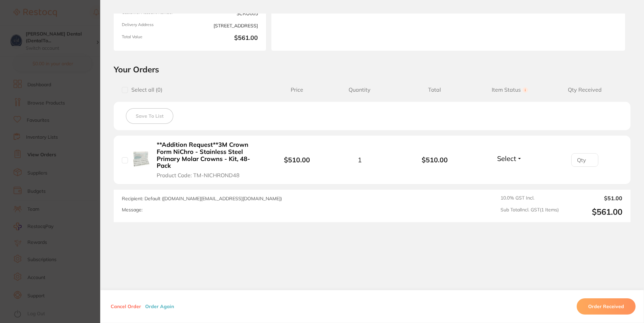  What do you see at coordinates (593, 198) in the screenshot?
I see `output: $51.00` at bounding box center [593, 198].